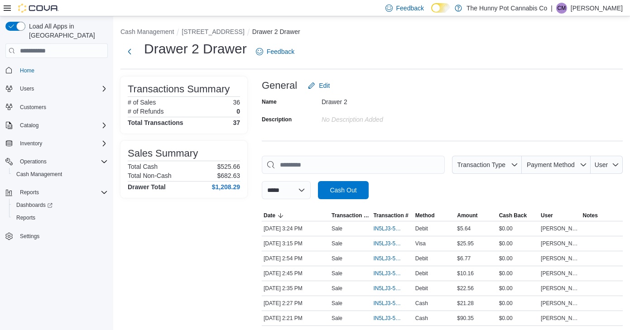 The height and width of the screenshot is (330, 630). Describe the element at coordinates (388, 273) in the screenshot. I see `span: IN5LJ3-5954313` at that location.